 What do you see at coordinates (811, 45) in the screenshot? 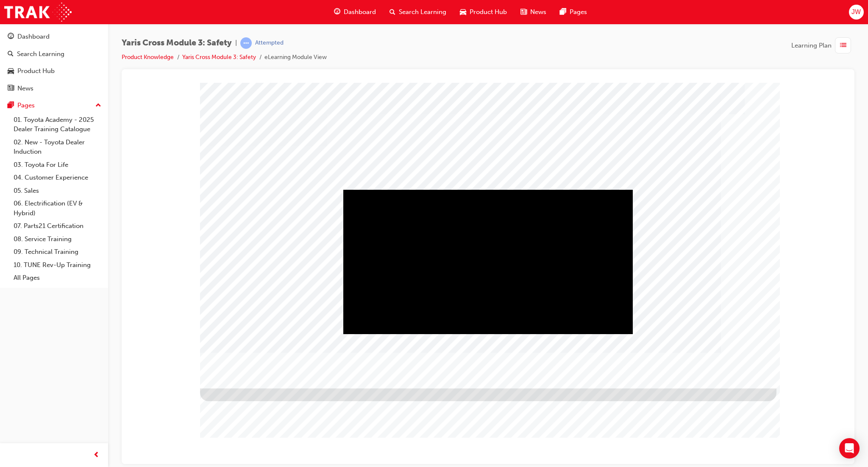
I see `span: Learning Plan` at bounding box center [811, 45].